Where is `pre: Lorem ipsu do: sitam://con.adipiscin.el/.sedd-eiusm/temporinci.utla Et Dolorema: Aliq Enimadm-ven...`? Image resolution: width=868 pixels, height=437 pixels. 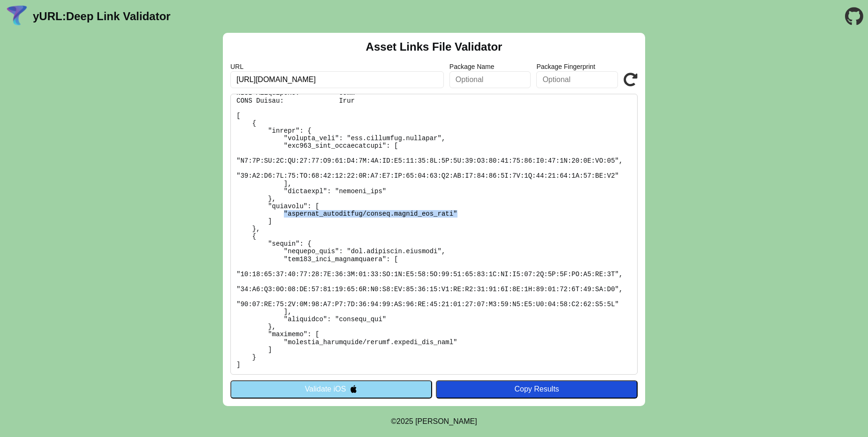
pre: Lorem ipsu do: sitam://con.adipiscin.el/.sedd-eiusm/temporinci.utla Et Dolorema: Aliq Enimadm-ven... is located at coordinates (434, 234).